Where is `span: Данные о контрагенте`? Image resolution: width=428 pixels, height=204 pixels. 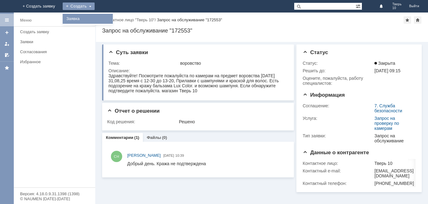 span: Данные о контрагенте is located at coordinates (336, 152).